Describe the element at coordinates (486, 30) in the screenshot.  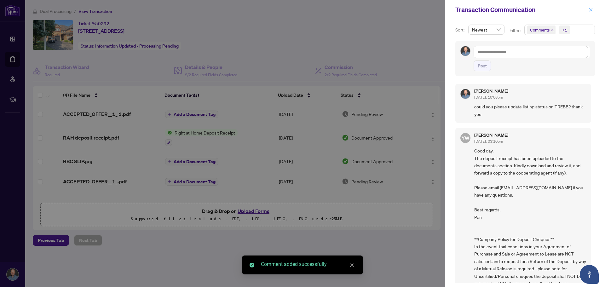
I see `span: Newest` at that location.